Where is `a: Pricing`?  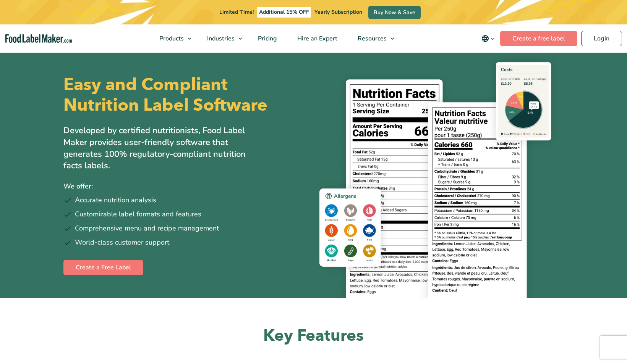 a: Pricing is located at coordinates (267, 38).